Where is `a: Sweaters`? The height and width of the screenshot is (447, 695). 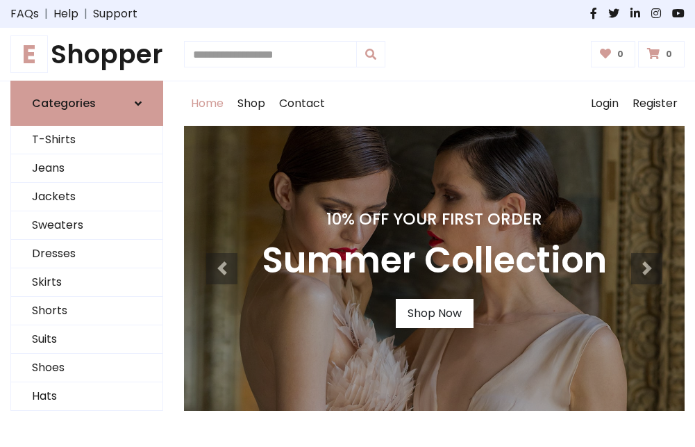 a: Sweaters is located at coordinates (87, 225).